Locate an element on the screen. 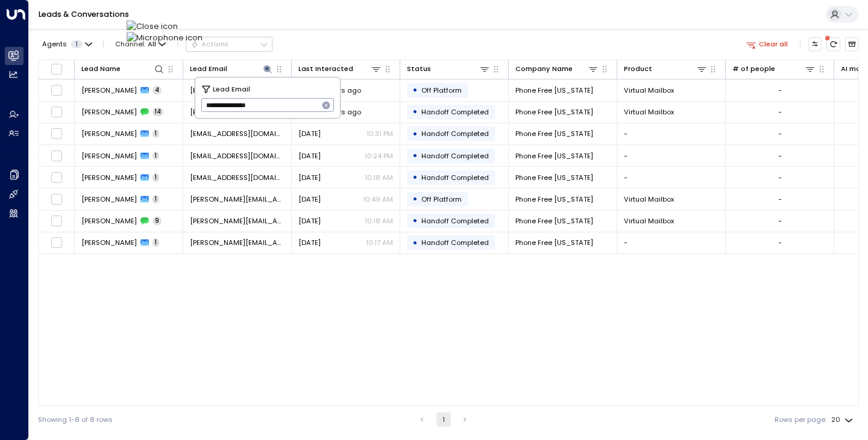  span: Channel: is located at coordinates (141, 44).